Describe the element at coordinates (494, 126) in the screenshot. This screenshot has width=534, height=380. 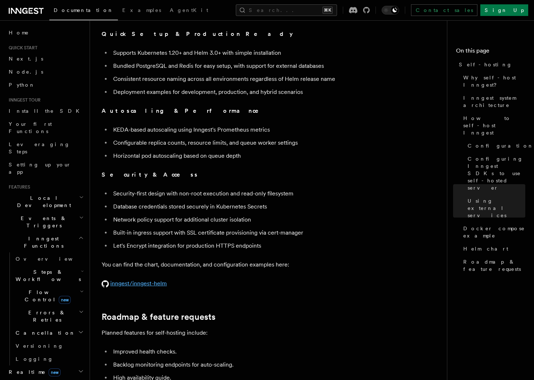
I see `span: How to self-host Inngest` at that location.